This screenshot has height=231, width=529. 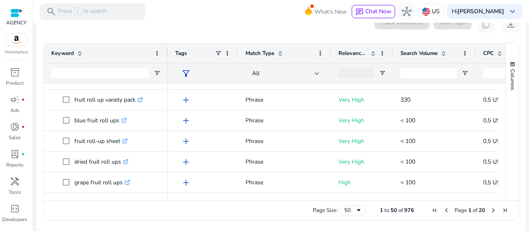 What do you see at coordinates (461, 210) in the screenshot?
I see `span: Page` at bounding box center [461, 210].